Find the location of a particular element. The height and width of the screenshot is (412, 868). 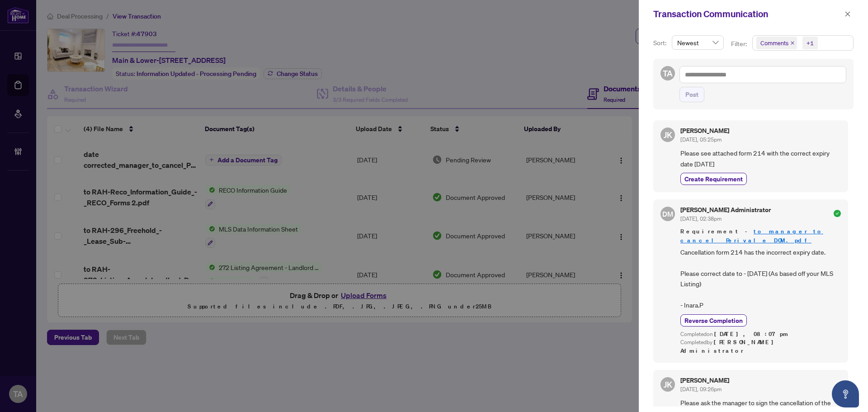

button: Reverse Completion is located at coordinates (713, 320).